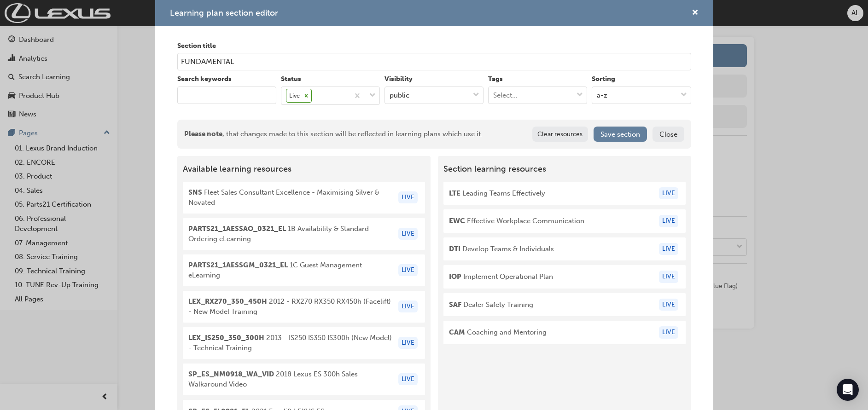 This screenshot has height=410, width=868. I want to click on div: IOP Implement Operational PlanLIVE, so click(564, 277).